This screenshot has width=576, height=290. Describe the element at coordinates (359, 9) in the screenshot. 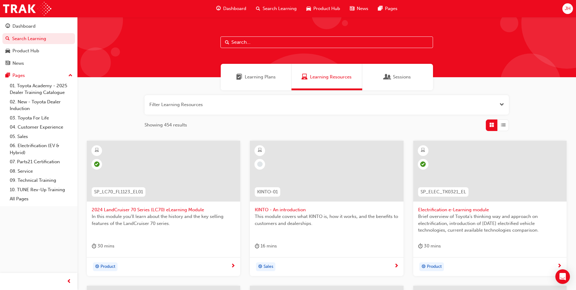

I see `a: news-iconNews` at that location.